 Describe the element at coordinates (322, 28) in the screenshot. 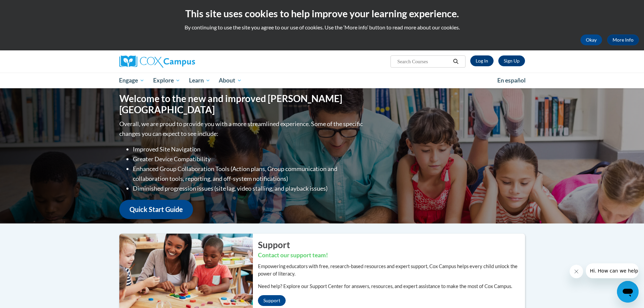

I see `p: By continuing to use the site you agree to our use of cookies. Use the ‘More info’ button to read...` at that location.